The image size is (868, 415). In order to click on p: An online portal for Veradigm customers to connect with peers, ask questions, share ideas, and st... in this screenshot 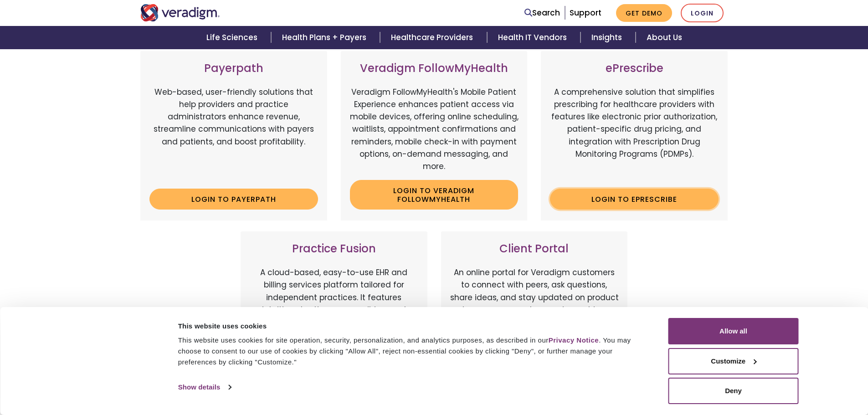, I will do `click(535, 303)`.